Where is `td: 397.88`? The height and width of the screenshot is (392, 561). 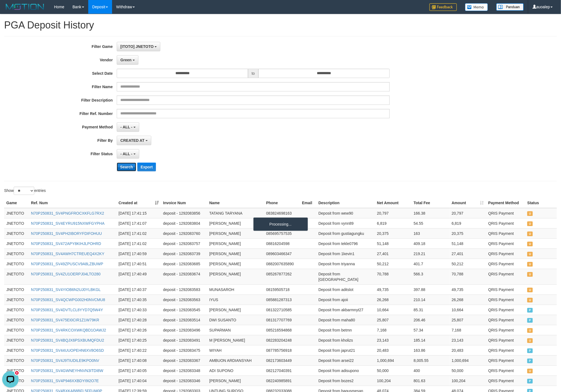
td: 397.88 is located at coordinates (430, 289).